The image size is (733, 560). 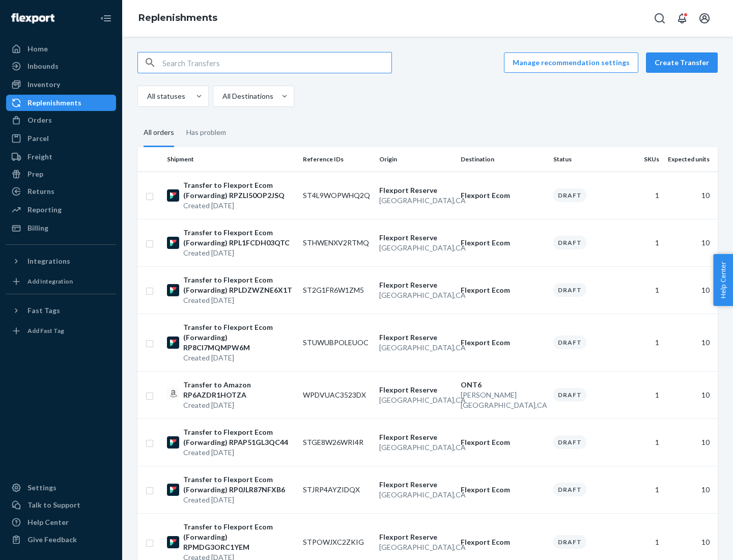 I want to click on th: Origin, so click(x=416, y=159).